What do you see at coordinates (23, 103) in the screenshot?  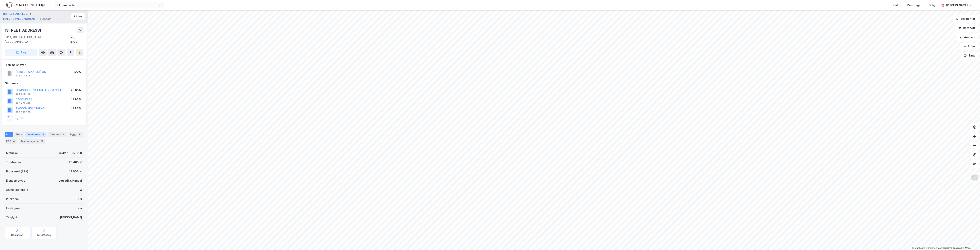 I see `div: 987 775 416` at bounding box center [23, 103].